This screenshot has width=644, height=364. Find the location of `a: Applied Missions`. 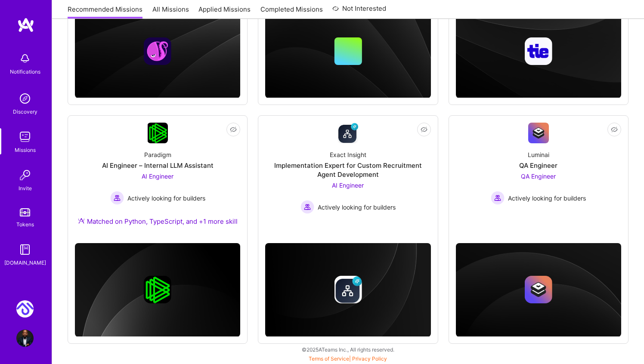

a: Applied Missions is located at coordinates (224, 12).